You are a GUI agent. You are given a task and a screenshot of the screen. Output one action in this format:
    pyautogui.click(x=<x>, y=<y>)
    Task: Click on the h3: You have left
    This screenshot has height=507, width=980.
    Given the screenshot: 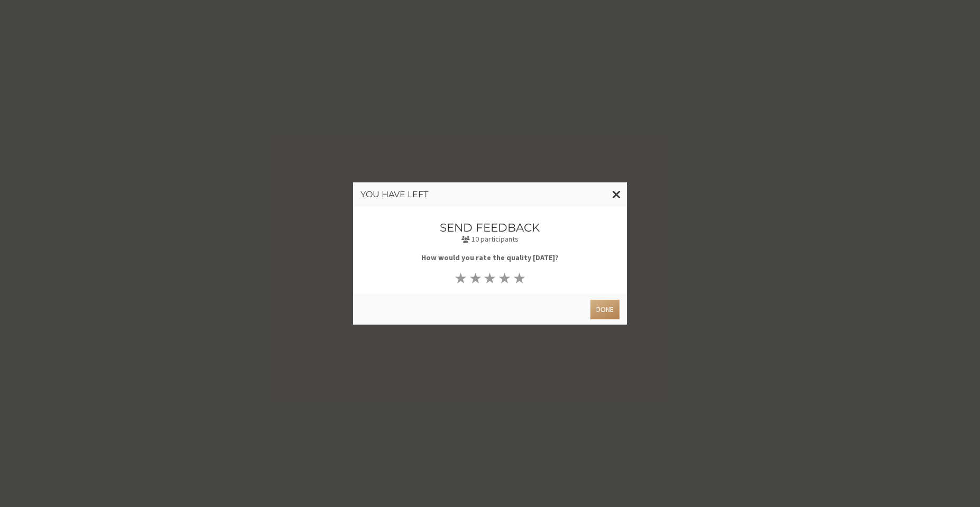 What is the action you would take?
    pyautogui.click(x=490, y=195)
    